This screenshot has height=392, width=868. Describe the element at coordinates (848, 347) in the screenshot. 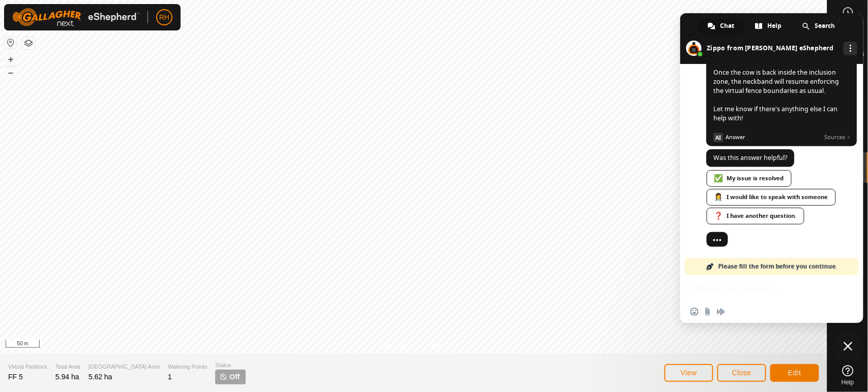

I see `div: Close chat` at that location.